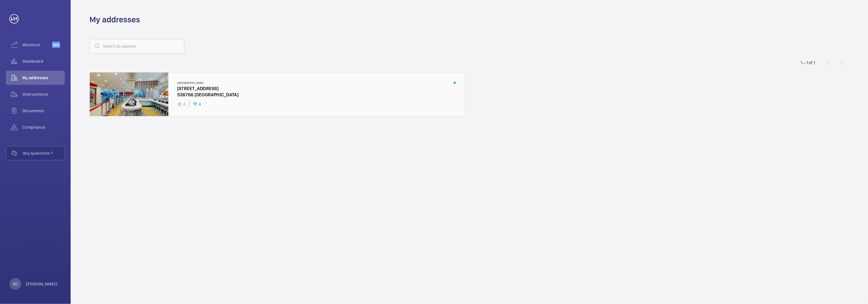 Image resolution: width=868 pixels, height=304 pixels. I want to click on span: Interventions, so click(43, 94).